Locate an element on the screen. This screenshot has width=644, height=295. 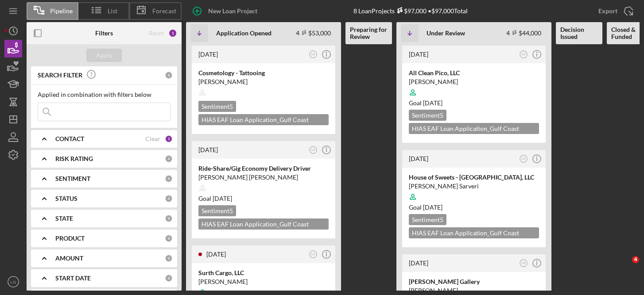
div: Cosmetology - Tattooing is located at coordinates (264, 73).